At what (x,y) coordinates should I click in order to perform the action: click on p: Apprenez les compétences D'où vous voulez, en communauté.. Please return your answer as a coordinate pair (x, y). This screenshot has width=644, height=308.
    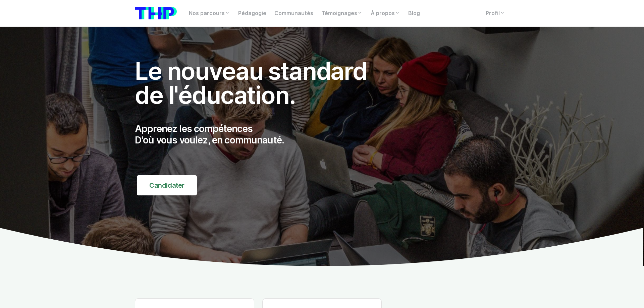
    Looking at the image, I should click on (258, 135).